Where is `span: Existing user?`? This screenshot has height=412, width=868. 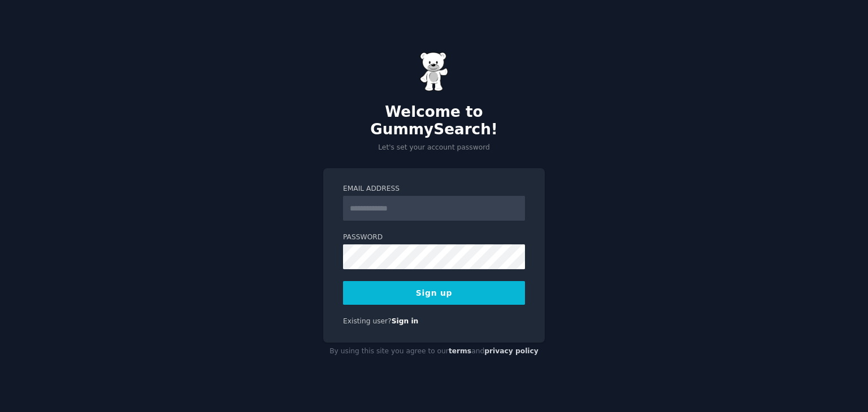 span: Existing user? is located at coordinates (368, 321).